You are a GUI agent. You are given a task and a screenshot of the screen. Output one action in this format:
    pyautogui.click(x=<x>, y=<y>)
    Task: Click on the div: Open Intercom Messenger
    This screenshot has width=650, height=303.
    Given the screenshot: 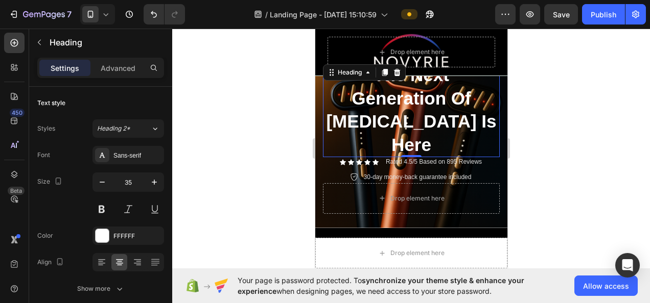 What is the action you would take?
    pyautogui.click(x=627, y=266)
    